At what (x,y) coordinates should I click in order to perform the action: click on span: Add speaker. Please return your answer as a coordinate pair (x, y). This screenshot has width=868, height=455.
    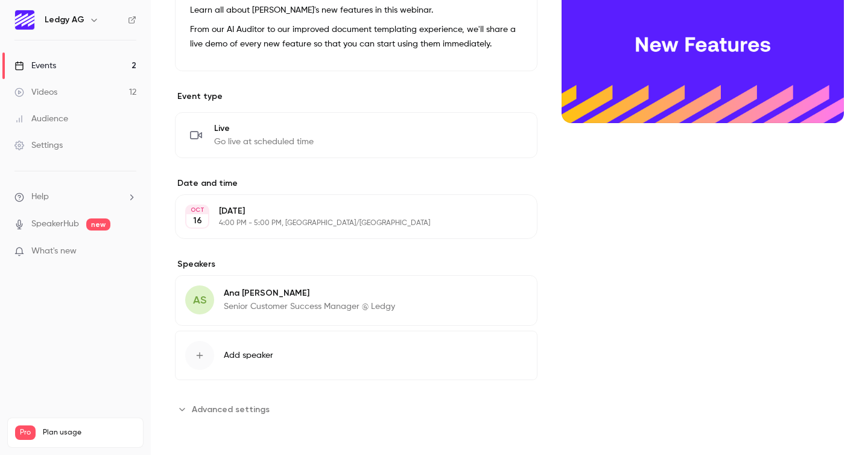
    Looking at the image, I should click on (249, 356).